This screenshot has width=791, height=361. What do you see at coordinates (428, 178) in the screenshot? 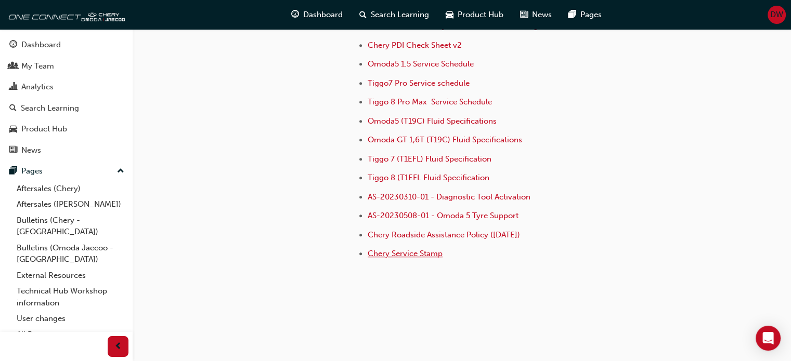
I see `span: Tiggo 8 (T1EFL Fluid Specification` at bounding box center [428, 178].